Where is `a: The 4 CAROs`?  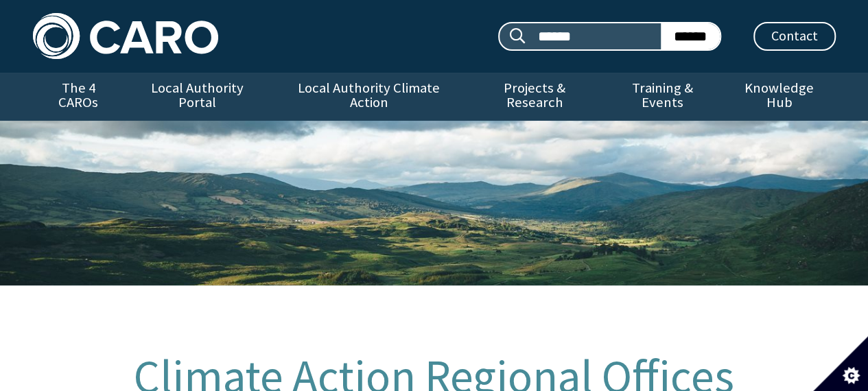
a: The 4 CAROs is located at coordinates (78, 96).